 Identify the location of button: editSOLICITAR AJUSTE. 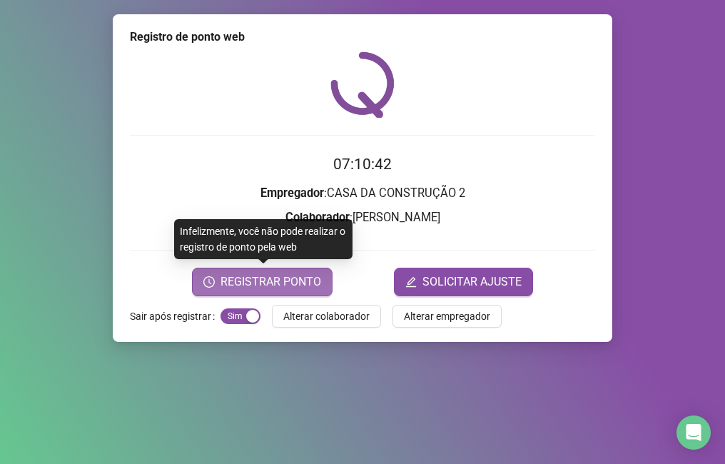
(463, 282).